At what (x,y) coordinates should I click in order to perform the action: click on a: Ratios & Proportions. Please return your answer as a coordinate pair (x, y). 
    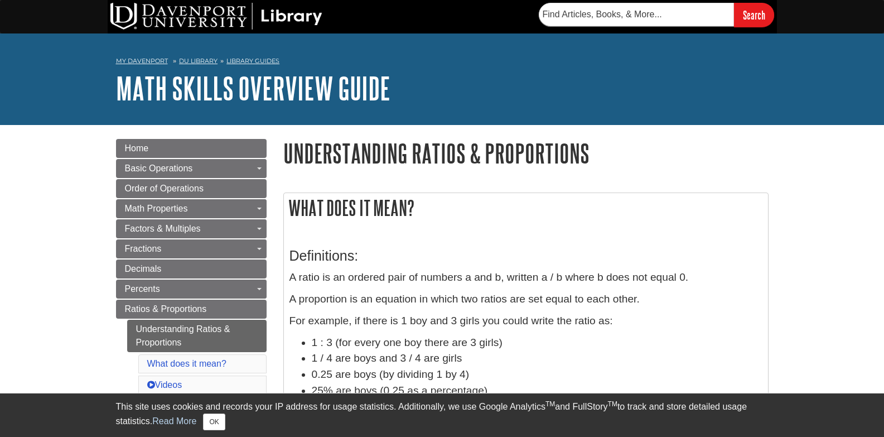
    Looking at the image, I should click on (191, 309).